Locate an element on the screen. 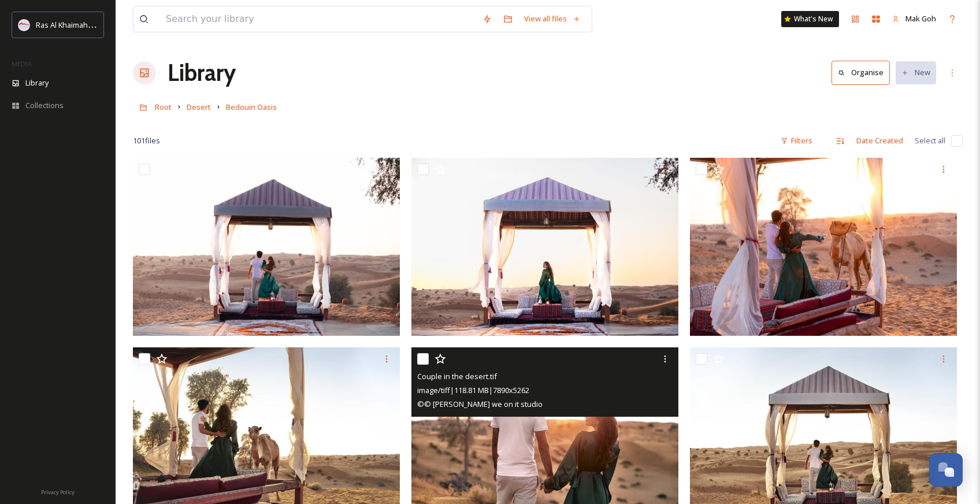 The height and width of the screenshot is (504, 980). input: Search your library is located at coordinates (318, 19).